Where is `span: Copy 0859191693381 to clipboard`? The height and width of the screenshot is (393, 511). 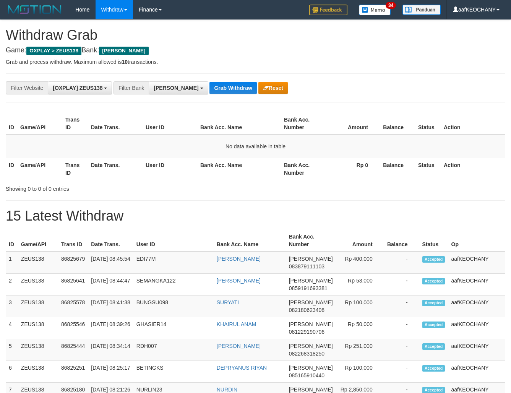 span: Copy 0859191693381 to clipboard is located at coordinates (308, 288).